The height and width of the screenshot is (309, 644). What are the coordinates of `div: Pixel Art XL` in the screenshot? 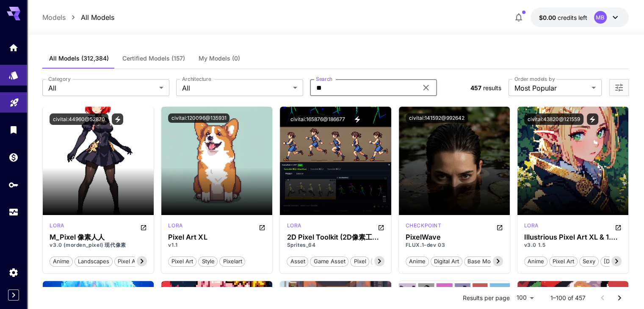 It's located at (217, 237).